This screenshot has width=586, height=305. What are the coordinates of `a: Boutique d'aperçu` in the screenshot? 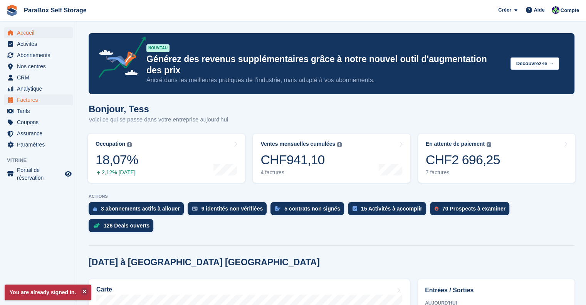 It's located at (68, 174).